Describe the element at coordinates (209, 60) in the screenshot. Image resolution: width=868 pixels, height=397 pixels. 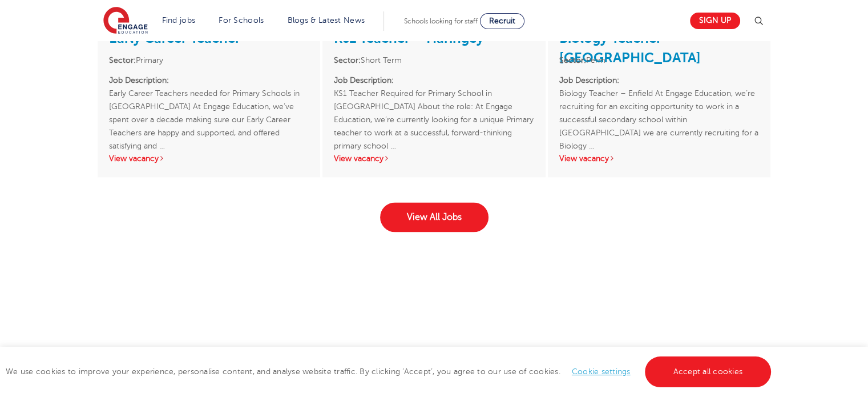
I see `li: Primary` at that location.